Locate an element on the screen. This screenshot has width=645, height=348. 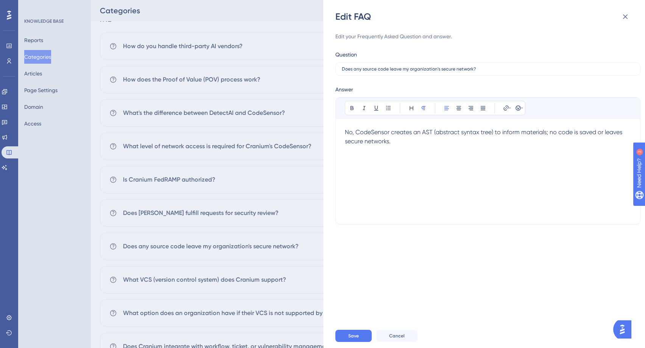
div: 3 is located at coordinates (54, 7).